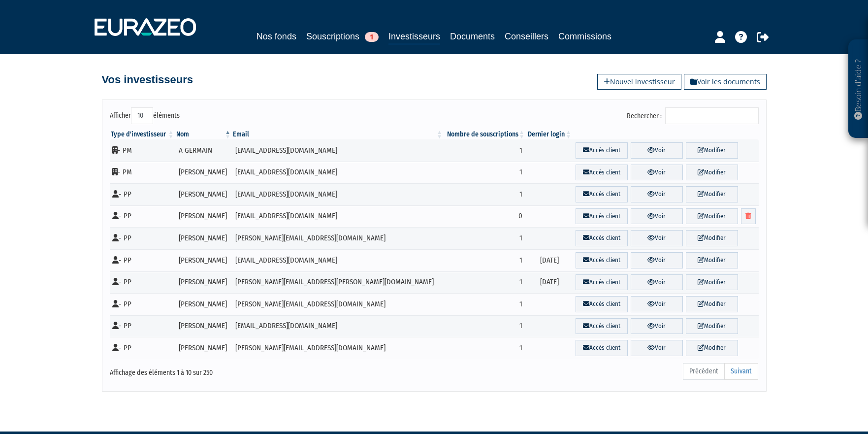 The width and height of the screenshot is (868, 434). I want to click on a: Nos fonds, so click(276, 36).